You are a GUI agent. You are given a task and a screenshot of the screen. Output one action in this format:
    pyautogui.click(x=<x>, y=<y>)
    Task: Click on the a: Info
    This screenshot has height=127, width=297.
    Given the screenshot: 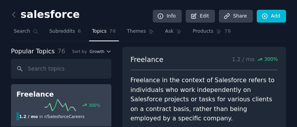 What is the action you would take?
    pyautogui.click(x=167, y=16)
    